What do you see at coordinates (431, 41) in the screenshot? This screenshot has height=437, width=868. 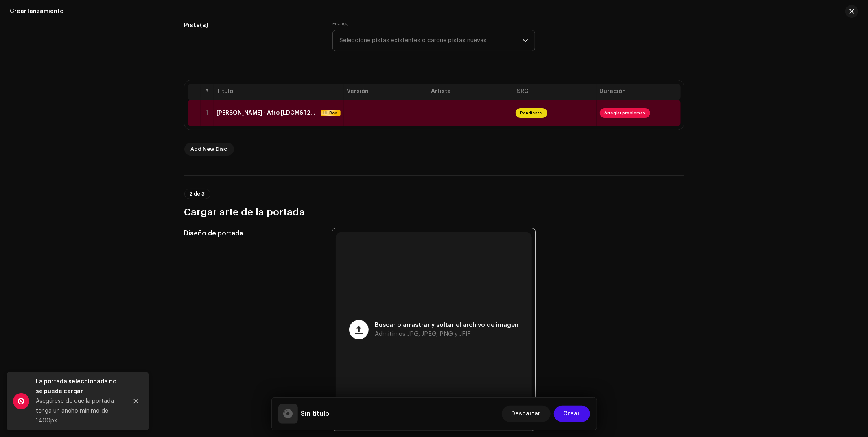 I see `span: Seleccione pistas existentes o cargue pistas nuevas` at bounding box center [431, 41].